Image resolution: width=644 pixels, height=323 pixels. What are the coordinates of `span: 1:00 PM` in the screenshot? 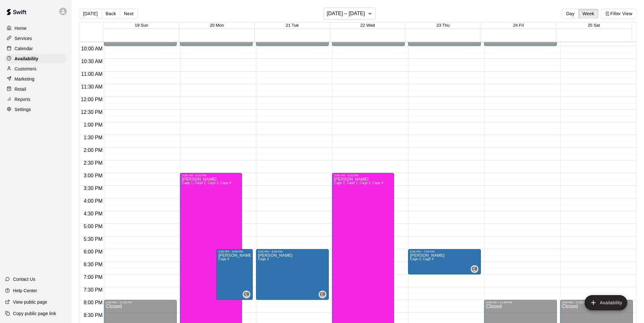 It's located at (93, 125).